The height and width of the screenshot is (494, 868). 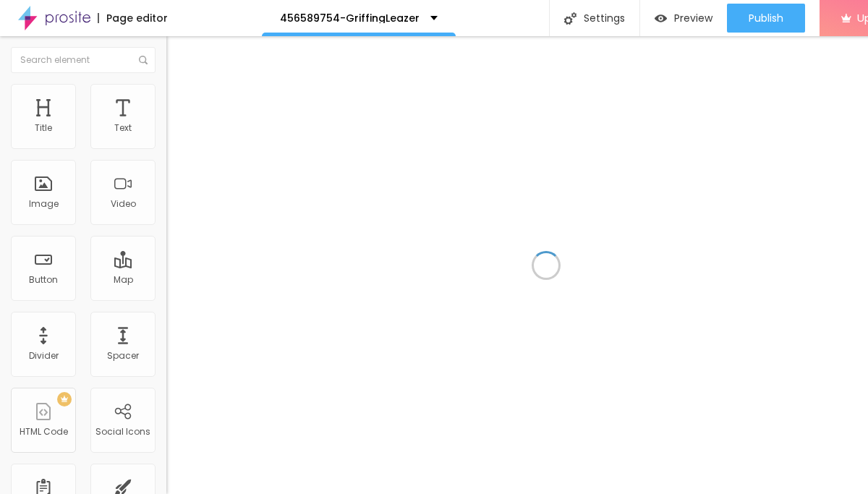 What do you see at coordinates (123, 356) in the screenshot?
I see `div: Spacer` at bounding box center [123, 356].